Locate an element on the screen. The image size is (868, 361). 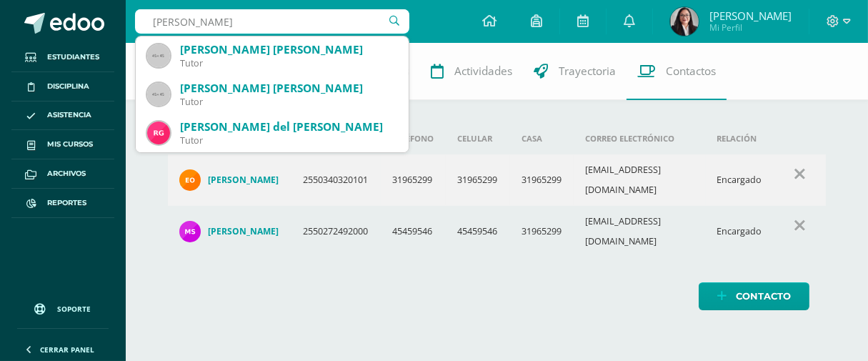
span: Actividades is located at coordinates (483, 71).